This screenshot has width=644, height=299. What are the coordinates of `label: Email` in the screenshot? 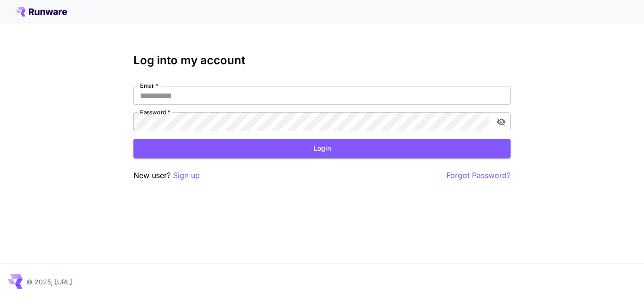 It's located at (149, 85).